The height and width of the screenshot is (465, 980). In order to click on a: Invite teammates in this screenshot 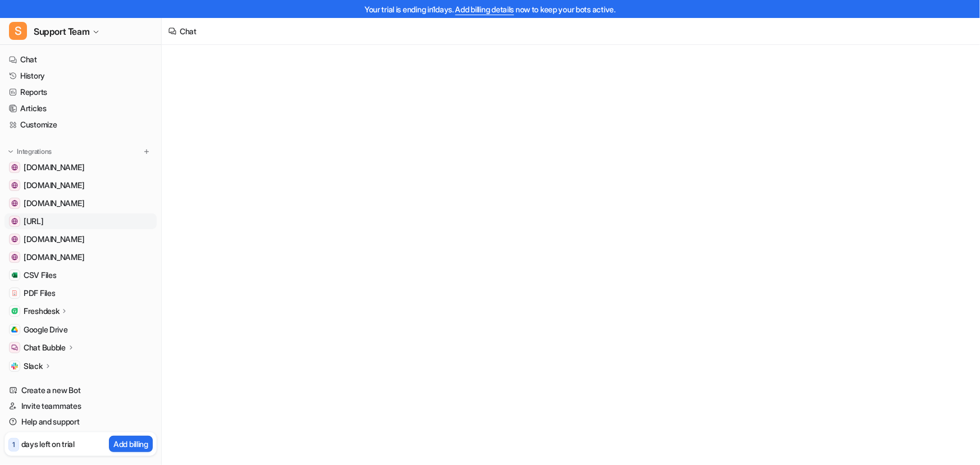, I will do `click(81, 406)`.